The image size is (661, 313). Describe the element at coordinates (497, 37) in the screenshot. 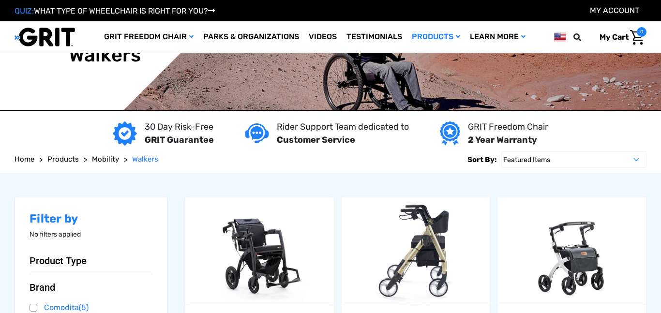

I see `a: Learn More` at that location.